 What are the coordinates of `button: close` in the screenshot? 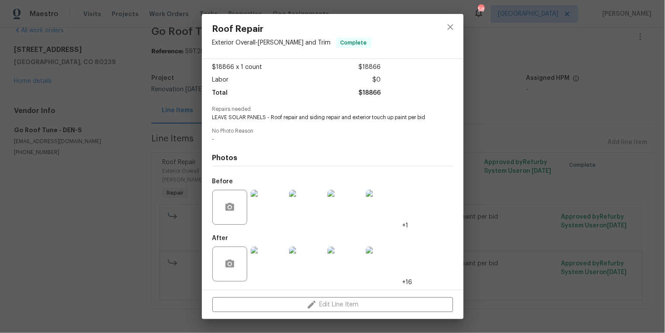 It's located at (451, 27).